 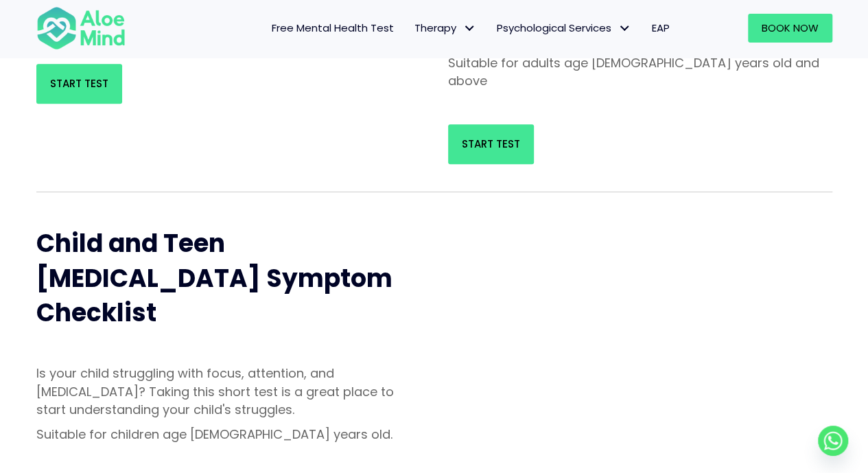 I want to click on span: Free Mental Health Test, so click(x=332, y=27).